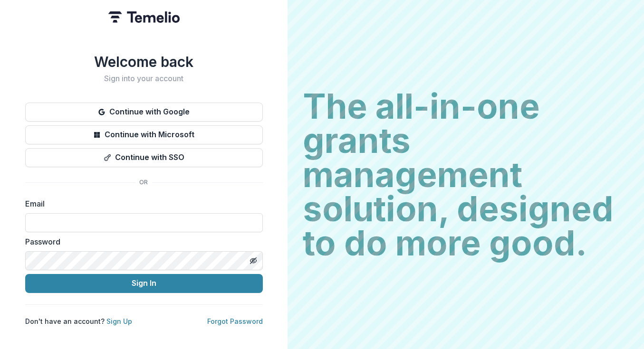 This screenshot has height=349, width=644. What do you see at coordinates (119, 321) in the screenshot?
I see `a: Sign Up` at bounding box center [119, 321].